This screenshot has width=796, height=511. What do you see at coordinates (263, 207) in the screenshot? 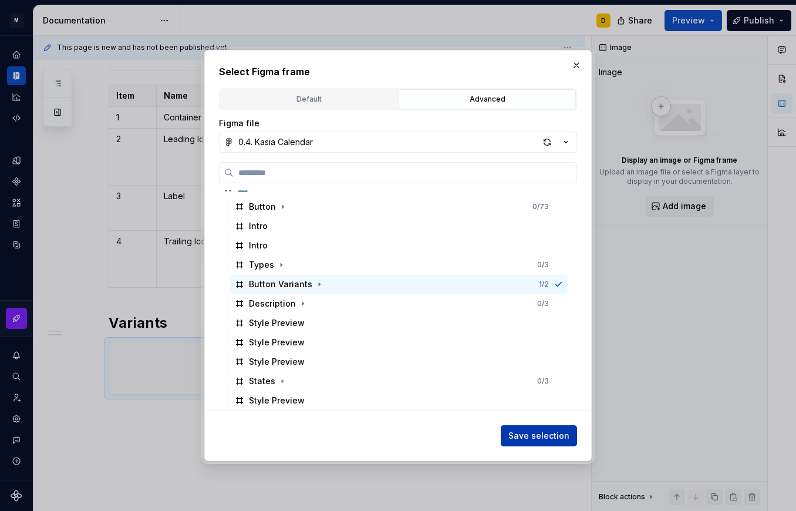
I see `div: Button` at bounding box center [263, 207].